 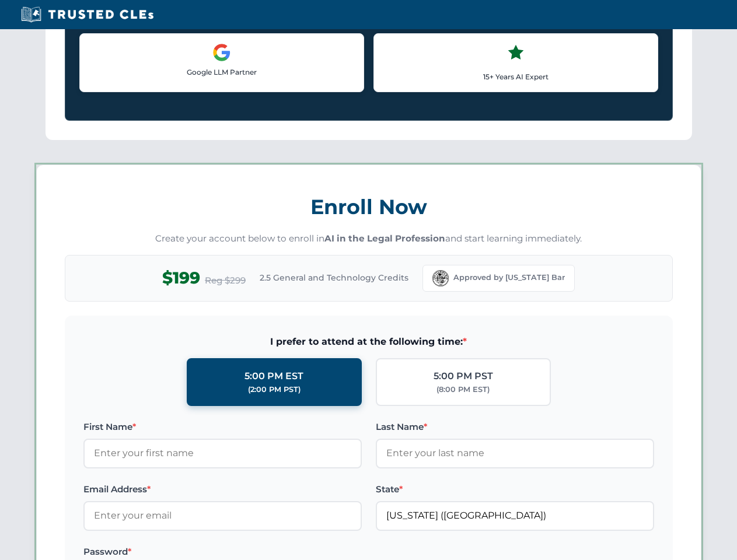 What do you see at coordinates (222, 453) in the screenshot?
I see `input: Enter your first name` at bounding box center [222, 453].